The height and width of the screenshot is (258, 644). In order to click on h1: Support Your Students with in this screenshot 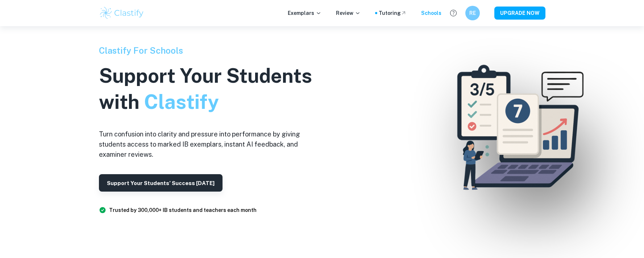, I will do `click(211, 89)`.